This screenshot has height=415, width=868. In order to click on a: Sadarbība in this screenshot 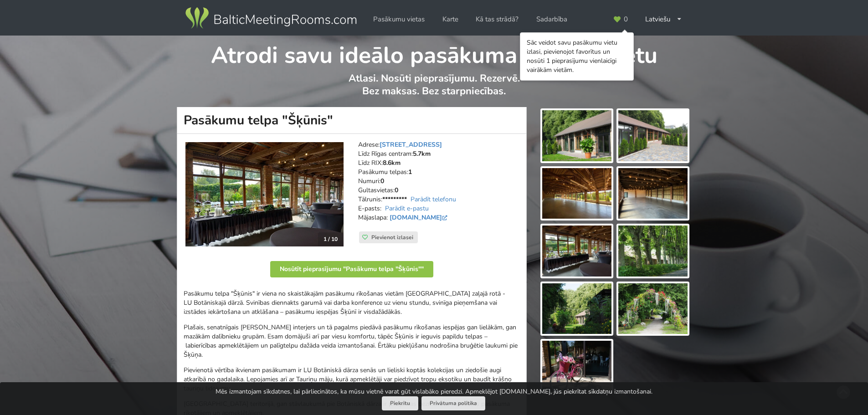, I will do `click(552, 19)`.